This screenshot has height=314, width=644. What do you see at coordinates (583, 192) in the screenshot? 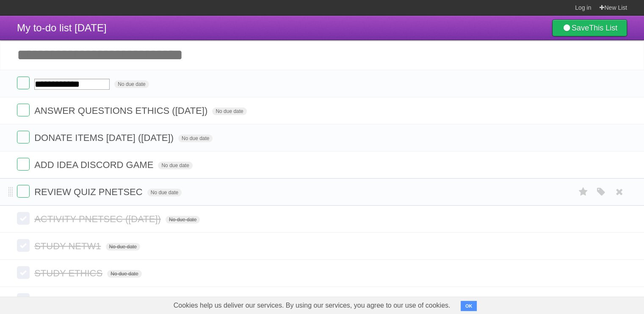
I see `label: Star task` at bounding box center [583, 192].